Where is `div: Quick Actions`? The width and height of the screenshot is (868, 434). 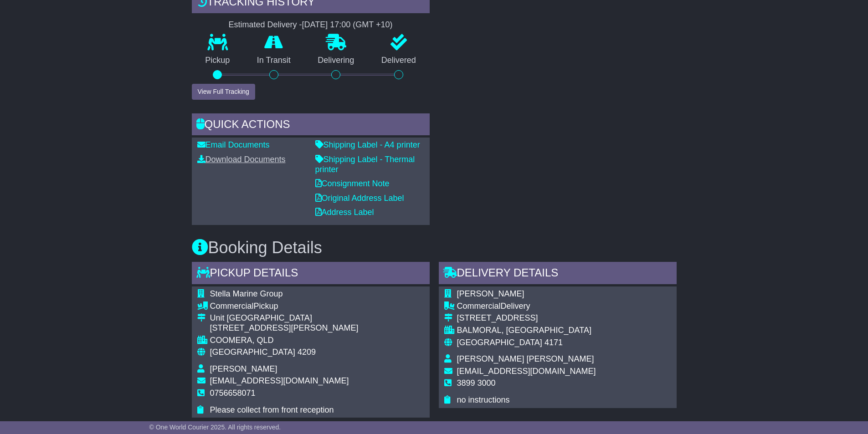 div: Quick Actions is located at coordinates (311, 126).